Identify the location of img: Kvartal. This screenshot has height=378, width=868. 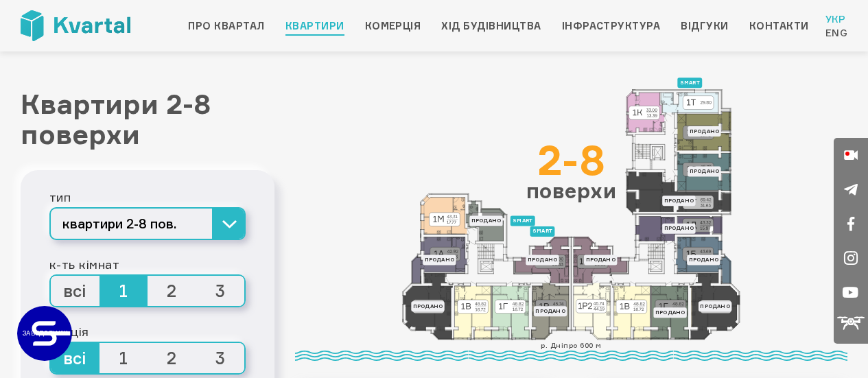
(76, 26).